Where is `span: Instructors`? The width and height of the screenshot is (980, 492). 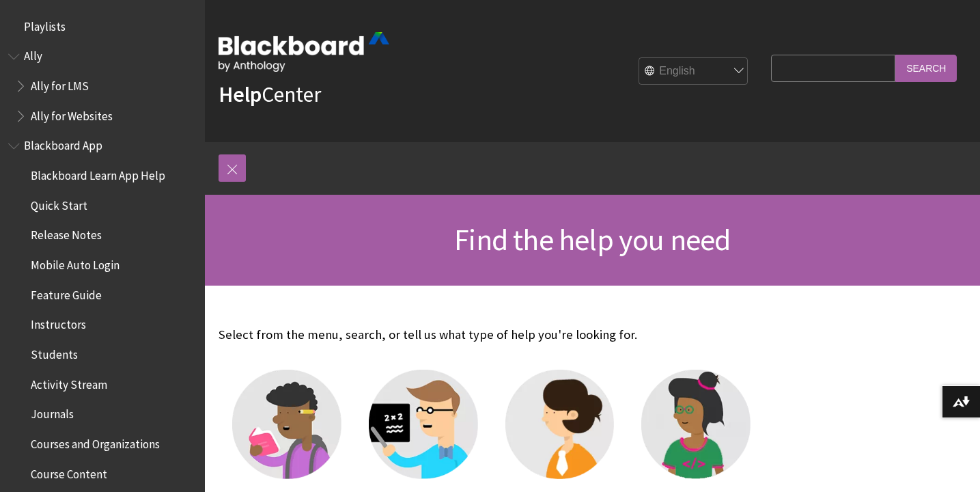
span: Instructors is located at coordinates (58, 322).